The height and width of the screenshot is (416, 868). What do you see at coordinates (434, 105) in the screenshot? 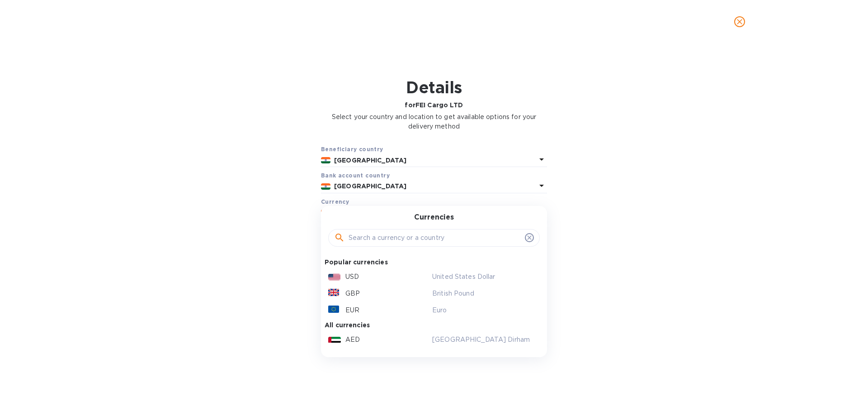
I see `b: for FEI Cargo LTD` at bounding box center [434, 105].